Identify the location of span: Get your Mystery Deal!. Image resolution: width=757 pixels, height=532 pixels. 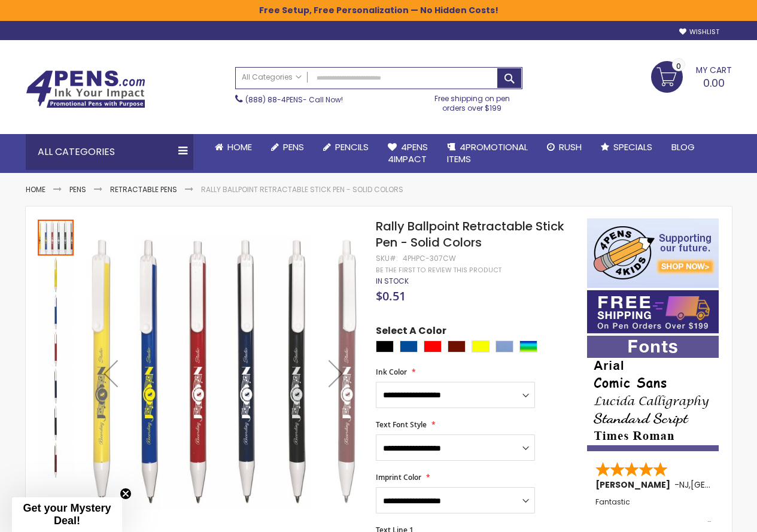
(66, 514).